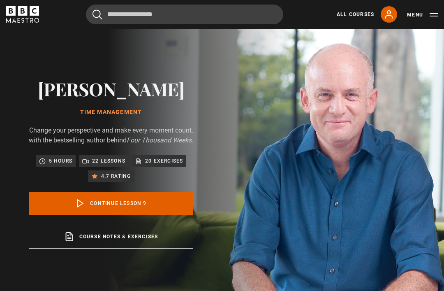  Describe the element at coordinates (97, 14) in the screenshot. I see `button: Submit the search query` at that location.